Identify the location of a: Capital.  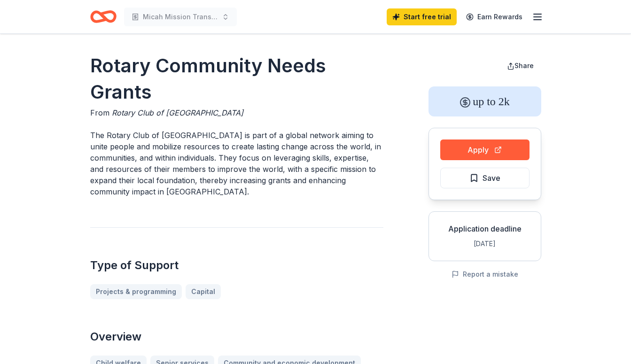
(203, 292).